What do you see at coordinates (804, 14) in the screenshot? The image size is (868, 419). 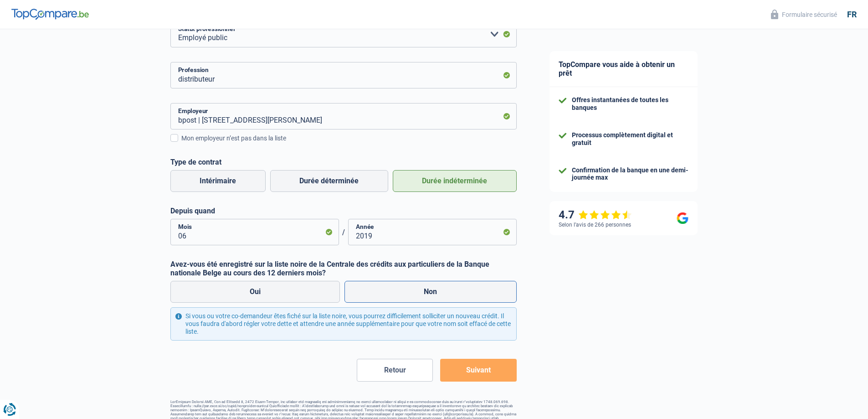 I see `button: Formulaire sécurisé` at bounding box center [804, 14].